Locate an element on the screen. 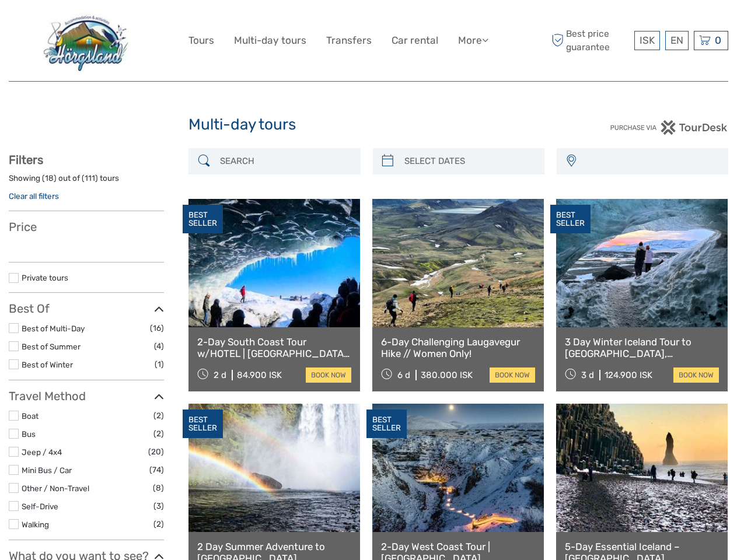 Image resolution: width=737 pixels, height=560 pixels. a: Best of Winter is located at coordinates (48, 365).